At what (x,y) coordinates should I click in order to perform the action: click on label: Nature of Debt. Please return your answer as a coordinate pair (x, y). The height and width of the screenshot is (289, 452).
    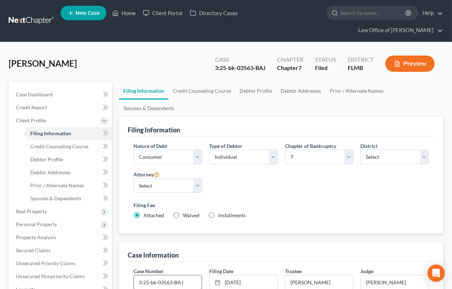
    Looking at the image, I should click on (150, 146).